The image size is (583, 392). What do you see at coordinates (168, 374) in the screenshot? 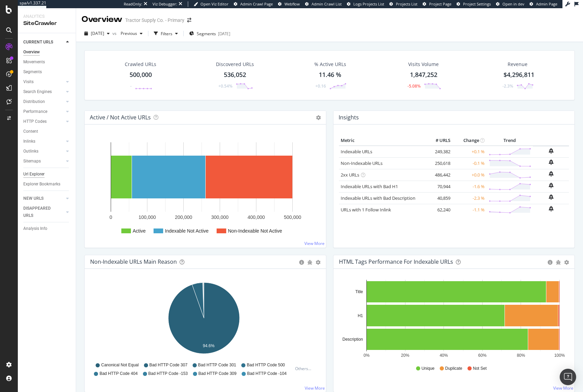
I see `span: Bad HTTP Code -153` at bounding box center [168, 374].